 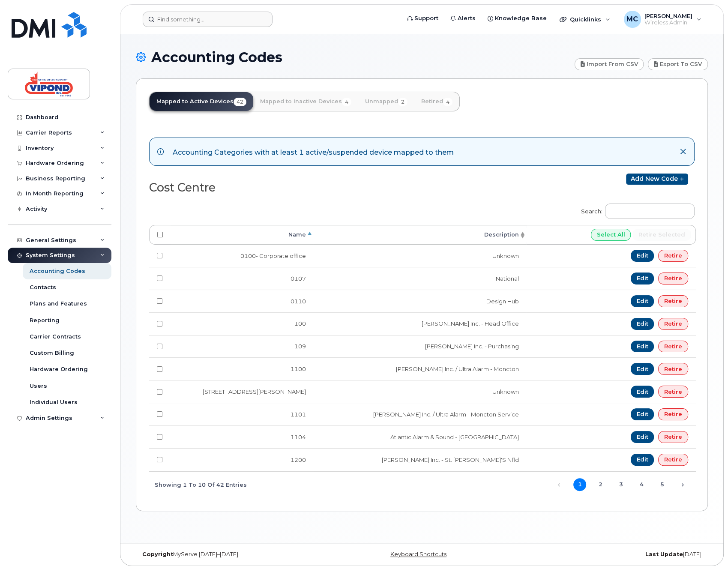 What do you see at coordinates (559, 485) in the screenshot?
I see `a: Previous` at bounding box center [559, 485].